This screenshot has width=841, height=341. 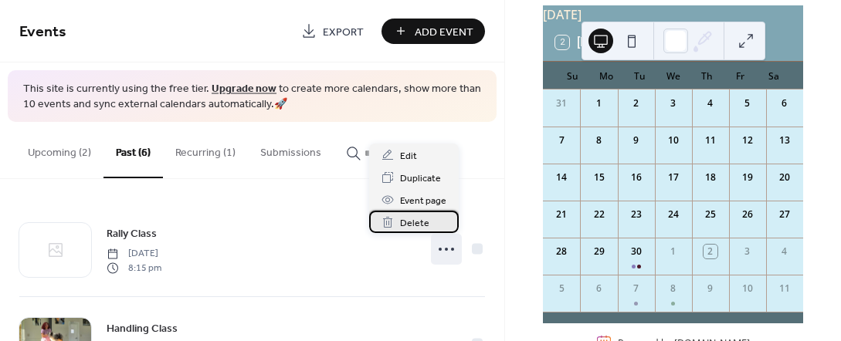 I want to click on span: Events, so click(x=42, y=32).